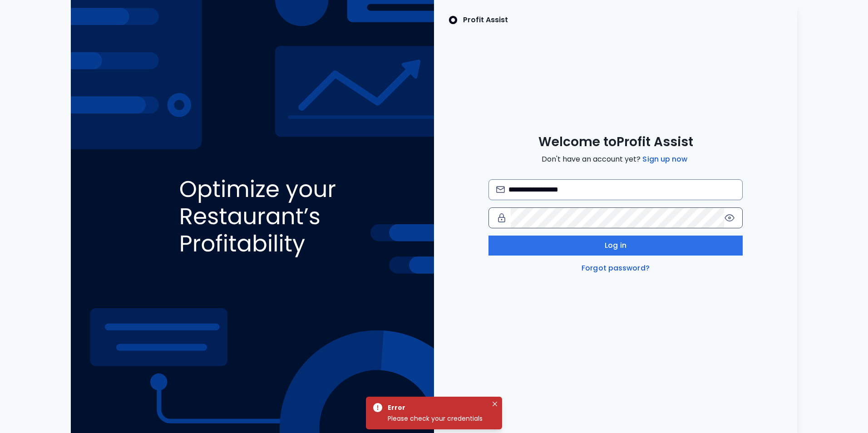 This screenshot has width=868, height=433. Describe the element at coordinates (500, 189) in the screenshot. I see `img: email` at that location.